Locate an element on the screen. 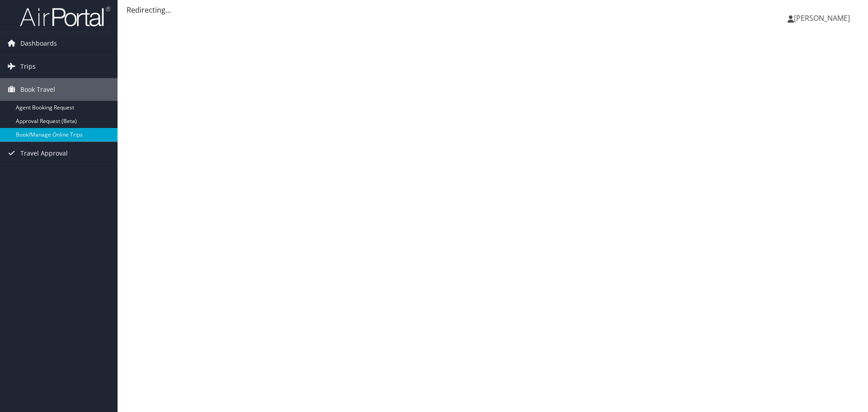  div: Redirecting... is located at coordinates (493, 10).